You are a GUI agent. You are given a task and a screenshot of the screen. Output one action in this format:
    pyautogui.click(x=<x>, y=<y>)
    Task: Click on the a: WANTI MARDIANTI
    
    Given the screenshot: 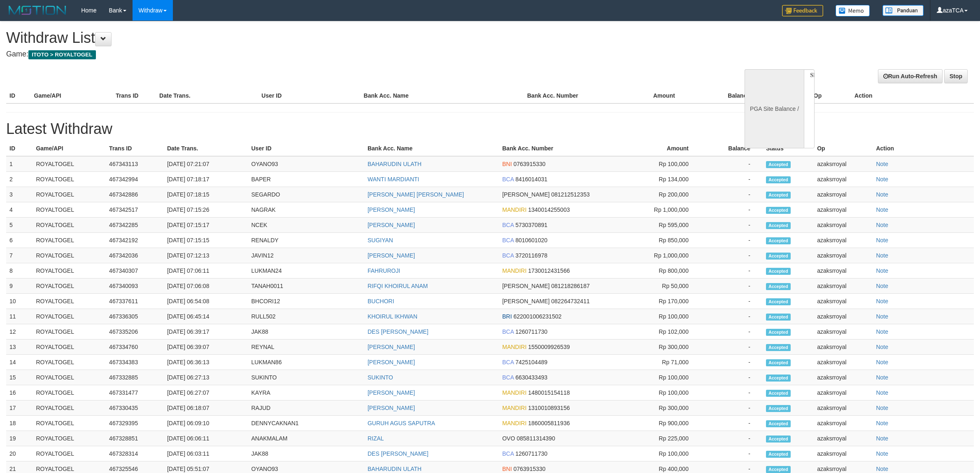 What is the action you would take?
    pyautogui.click(x=393, y=179)
    